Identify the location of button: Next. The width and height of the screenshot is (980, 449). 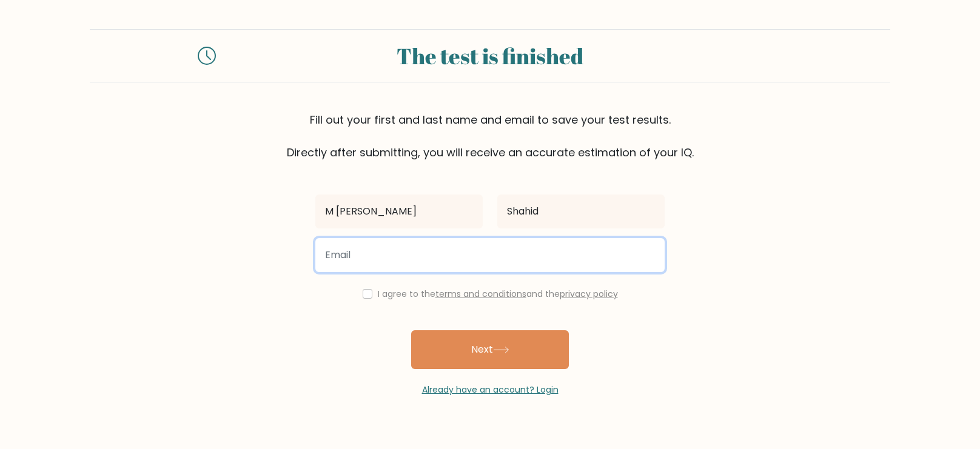
(490, 350).